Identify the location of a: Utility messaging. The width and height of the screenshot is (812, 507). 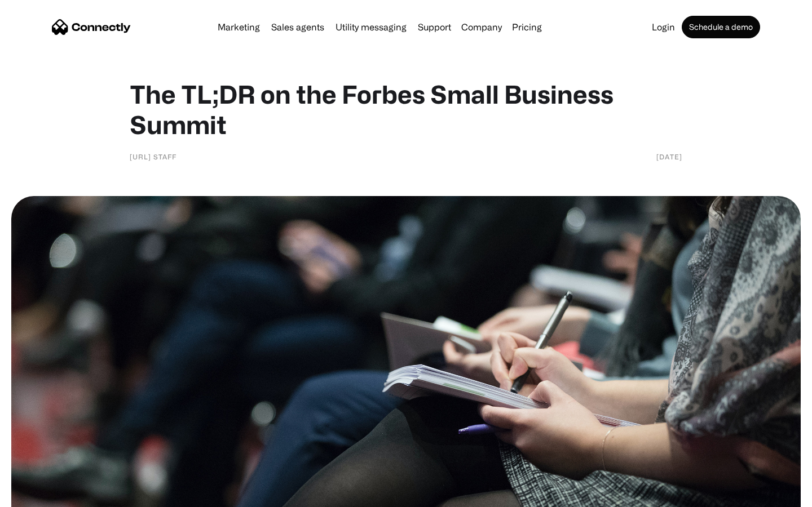
(371, 27).